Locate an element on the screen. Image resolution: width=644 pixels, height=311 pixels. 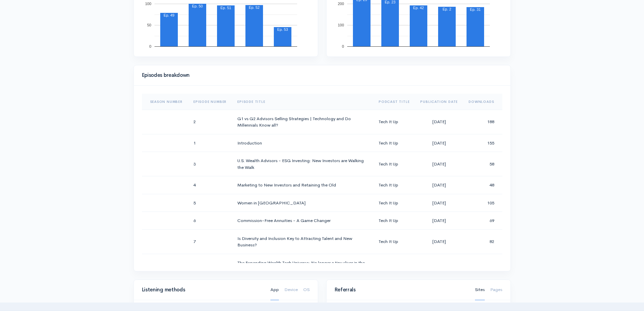
text: 50 is located at coordinates (149, 25).